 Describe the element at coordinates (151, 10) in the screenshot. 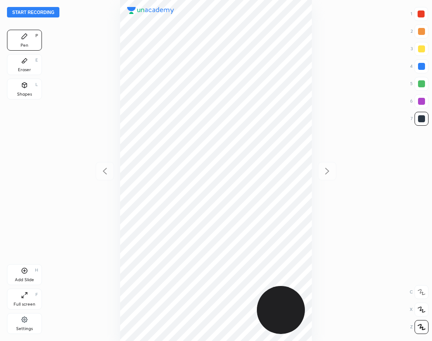

I see `img: logo.38c385cc.svg` at that location.